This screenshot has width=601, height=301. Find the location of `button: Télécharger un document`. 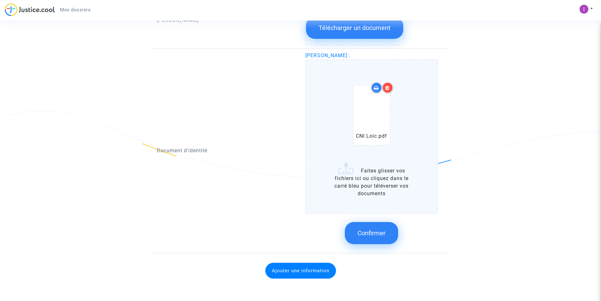

button: Télécharger un document is located at coordinates (355, 28).